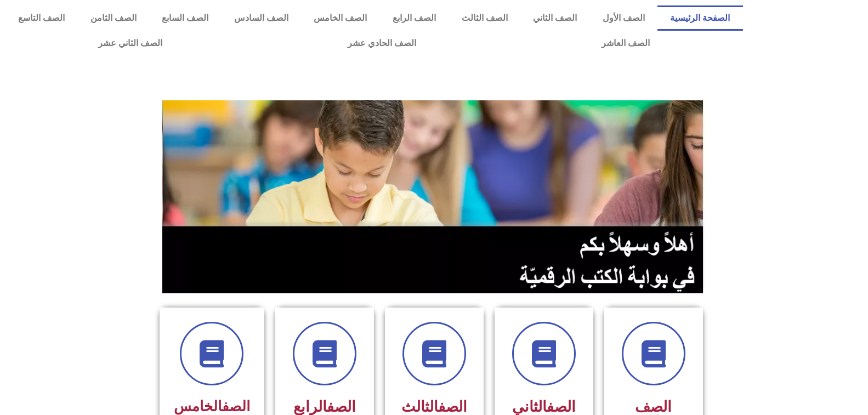 This screenshot has width=868, height=415. I want to click on a: الصف العاشر, so click(626, 44).